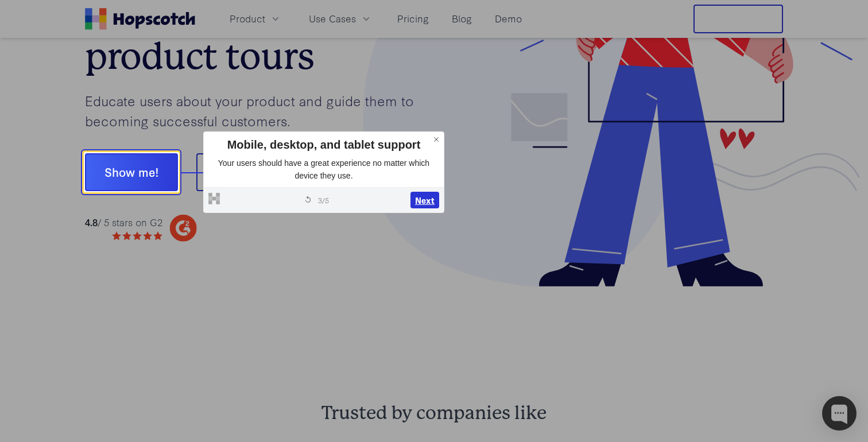 This screenshot has height=442, width=868. I want to click on a: Free Trial, so click(739, 19).